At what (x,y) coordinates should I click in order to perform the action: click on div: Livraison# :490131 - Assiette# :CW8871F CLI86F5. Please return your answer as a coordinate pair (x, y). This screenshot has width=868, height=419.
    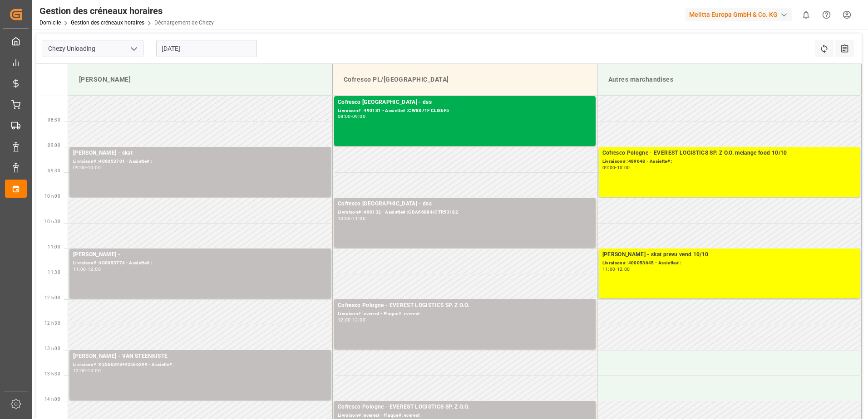
    Looking at the image, I should click on (465, 111).